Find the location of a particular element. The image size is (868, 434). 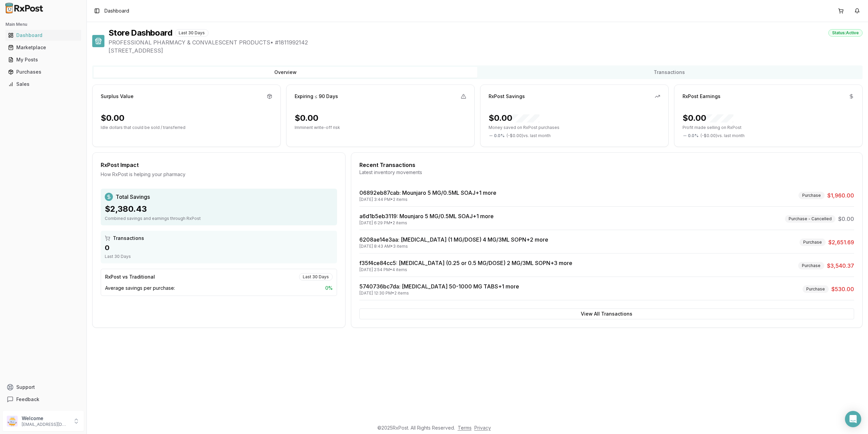

div: Open Intercom Messenger is located at coordinates (853, 419).